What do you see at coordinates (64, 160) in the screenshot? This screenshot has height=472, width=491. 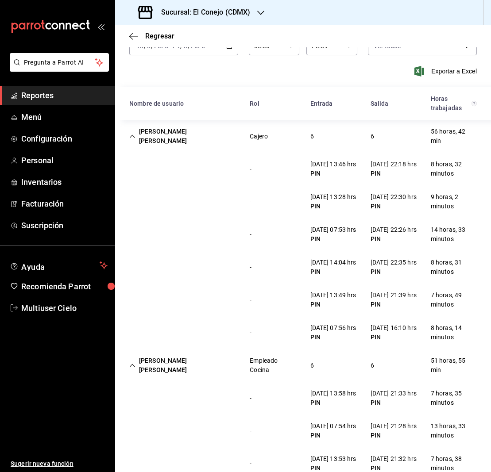 I see `span: Personal` at bounding box center [64, 160].